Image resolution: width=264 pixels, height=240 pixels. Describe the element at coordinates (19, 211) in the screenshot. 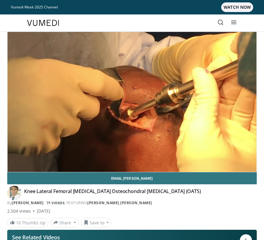

I see `span: 2,504 views` at that location.